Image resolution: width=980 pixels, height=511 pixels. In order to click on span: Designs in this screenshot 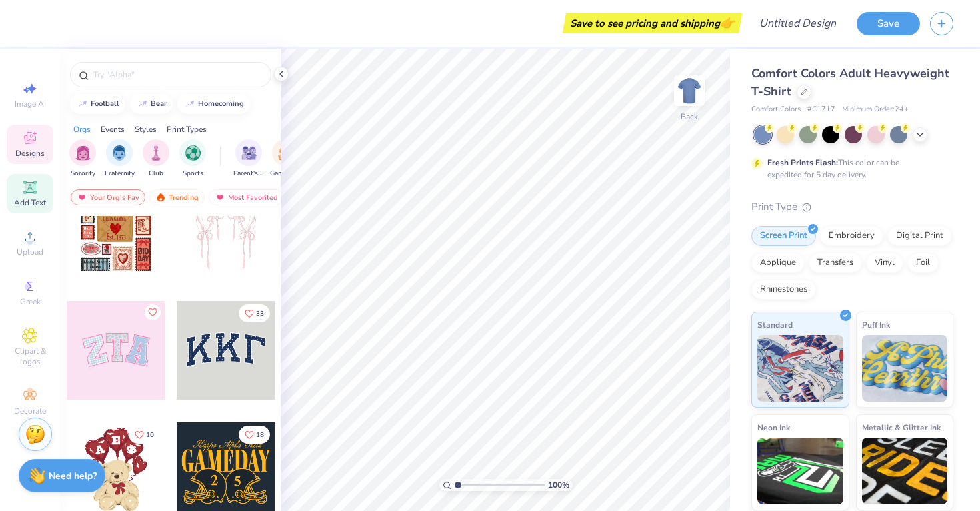, I will do `click(30, 153)`.